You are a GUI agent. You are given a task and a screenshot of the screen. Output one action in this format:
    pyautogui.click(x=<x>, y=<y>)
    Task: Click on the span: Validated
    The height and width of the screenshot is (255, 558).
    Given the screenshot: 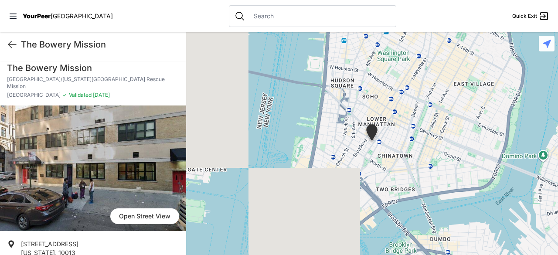 What is the action you would take?
    pyautogui.click(x=80, y=95)
    